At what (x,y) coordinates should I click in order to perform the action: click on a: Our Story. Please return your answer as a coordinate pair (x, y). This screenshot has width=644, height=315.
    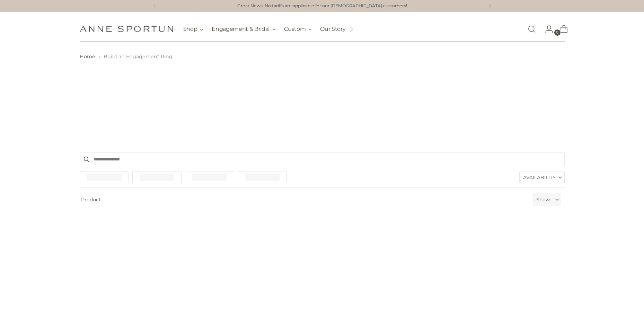
    Looking at the image, I should click on (333, 29).